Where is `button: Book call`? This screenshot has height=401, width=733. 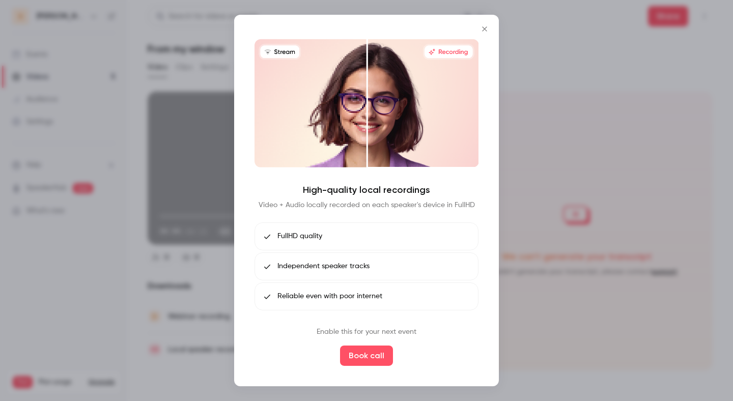
button: Book call is located at coordinates (367, 356).